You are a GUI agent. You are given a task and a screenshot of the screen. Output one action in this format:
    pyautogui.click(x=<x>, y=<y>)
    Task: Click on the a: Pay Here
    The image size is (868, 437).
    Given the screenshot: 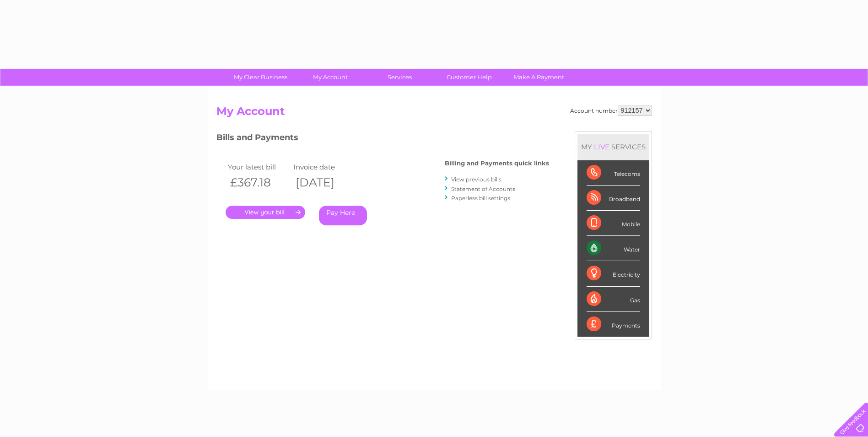 What is the action you would take?
    pyautogui.click(x=343, y=216)
    